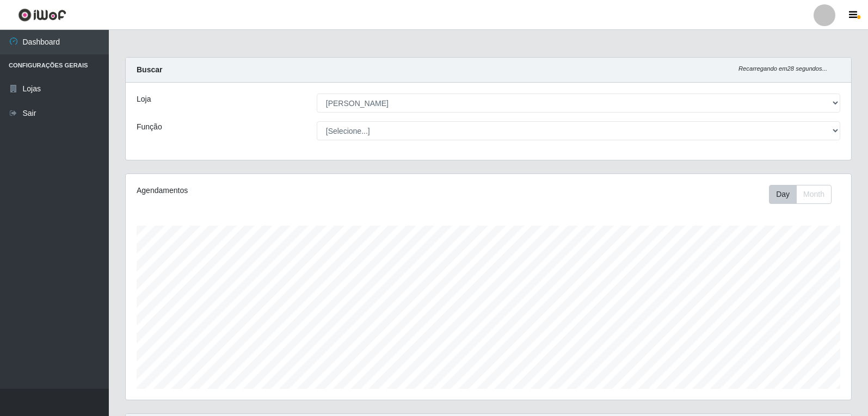 This screenshot has height=416, width=868. Describe the element at coordinates (149, 127) in the screenshot. I see `label: Função` at that location.